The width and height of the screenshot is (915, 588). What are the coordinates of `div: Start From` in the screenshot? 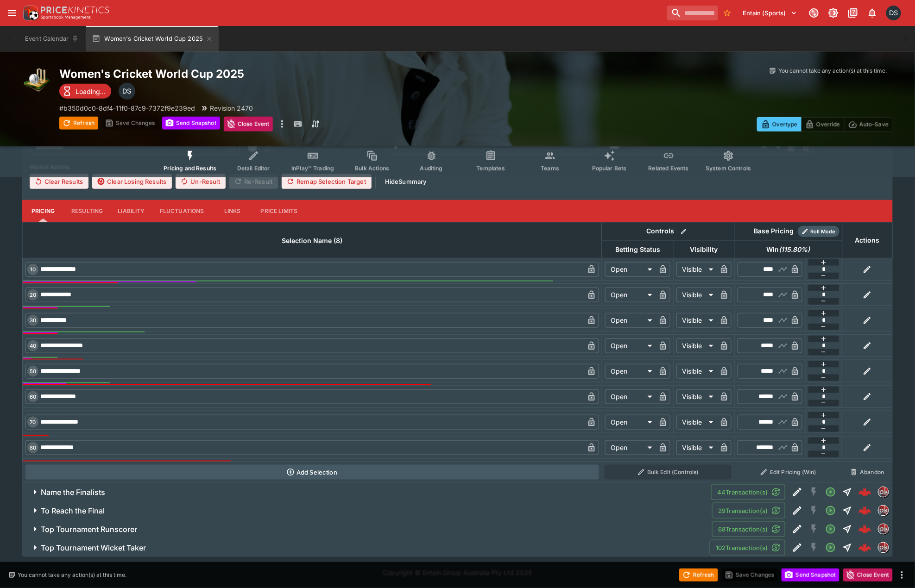 It's located at (824, 124).